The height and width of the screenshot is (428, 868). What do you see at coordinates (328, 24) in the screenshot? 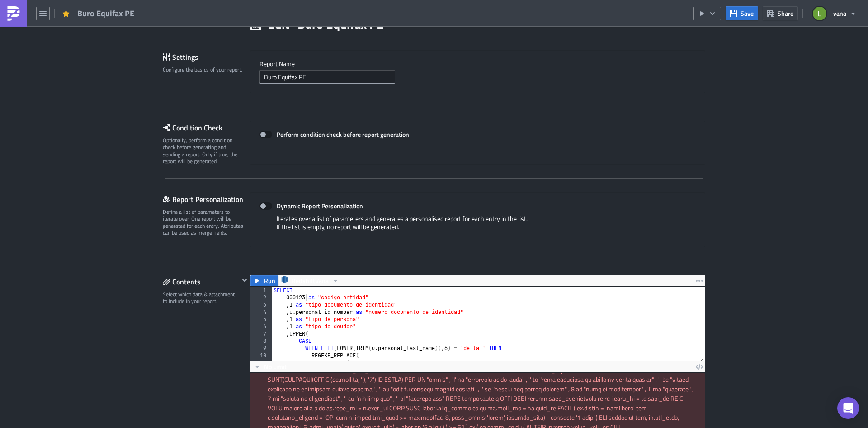
I see `h1: Edit " Buro Equifax PE "` at bounding box center [328, 24].